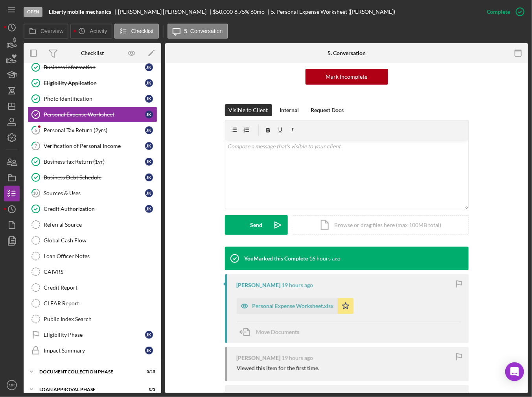 This screenshot has height=397, width=532. Describe the element at coordinates (93, 177) in the screenshot. I see `a: Business Debt ScheduleJK` at that location.